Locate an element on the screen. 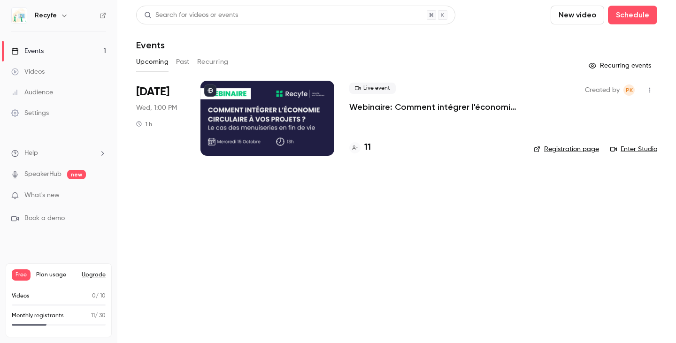  span: Created by is located at coordinates (602, 90).